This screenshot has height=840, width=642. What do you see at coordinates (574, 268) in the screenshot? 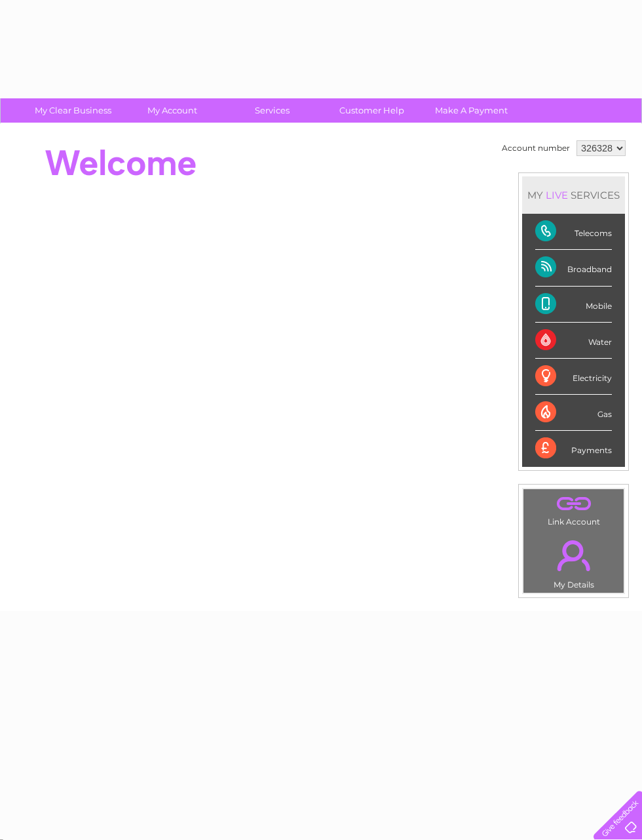
I see `div: Broadband` at bounding box center [574, 268].